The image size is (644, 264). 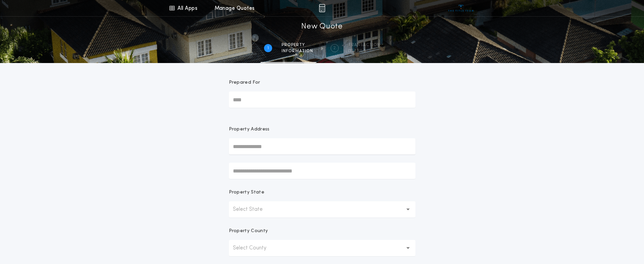 What do you see at coordinates (364, 45) in the screenshot?
I see `span: Transaction` at bounding box center [364, 45].